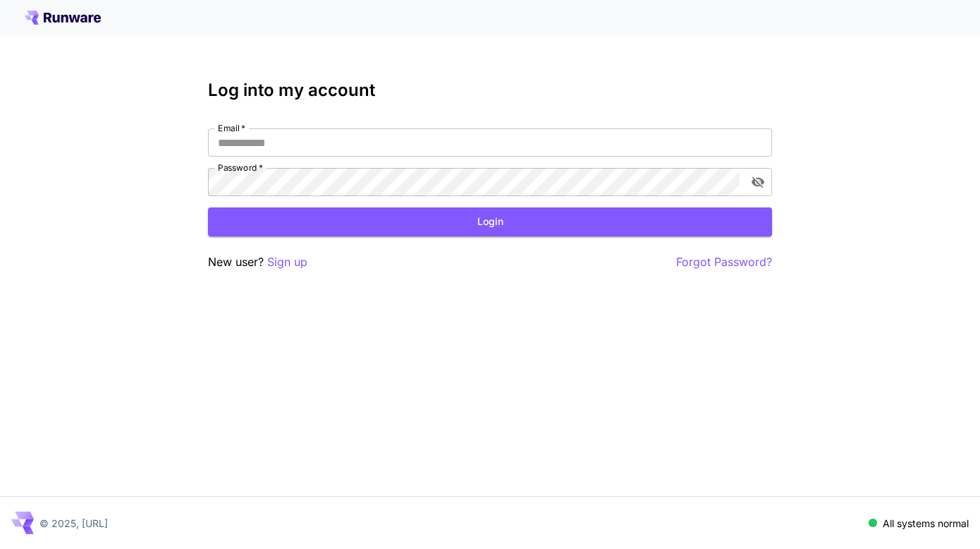  Describe the element at coordinates (490, 222) in the screenshot. I see `button: Login` at that location.